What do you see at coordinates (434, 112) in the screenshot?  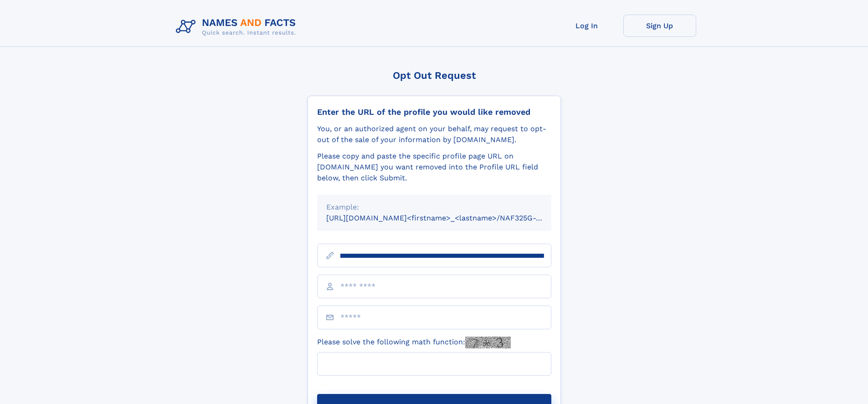 I see `div: Enter the URL of the profile you would like removed` at bounding box center [434, 112].